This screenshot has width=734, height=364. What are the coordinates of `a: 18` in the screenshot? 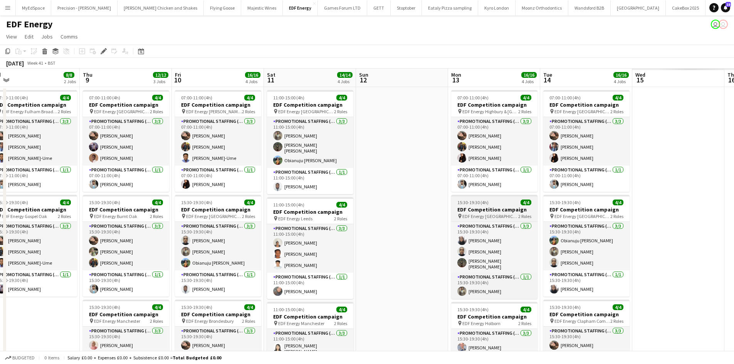 It's located at (726, 8).